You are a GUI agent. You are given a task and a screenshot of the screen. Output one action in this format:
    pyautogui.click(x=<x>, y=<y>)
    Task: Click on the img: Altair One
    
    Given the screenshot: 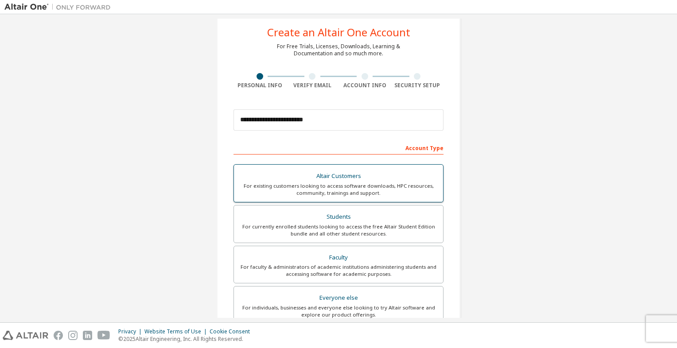 What is the action you would take?
    pyautogui.click(x=60, y=7)
    